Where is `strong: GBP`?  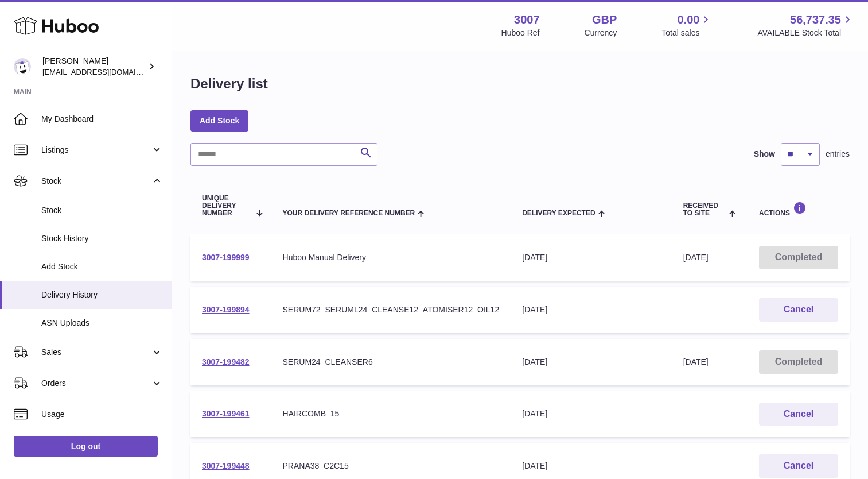 strong: GBP is located at coordinates (604, 19).